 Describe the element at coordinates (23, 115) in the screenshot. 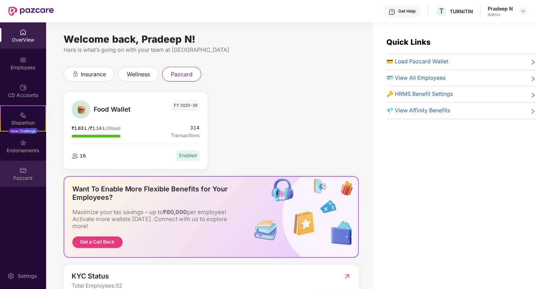

I see `img: svg+xml;base64,PHN2ZyB4bWxucz0iaHR0cDovL3d3dy53My5vcmcvMjAwMC9zdmciIHdpZHRoPSIyMSIgaGVpZ2h0PSIyMC...` at that location.